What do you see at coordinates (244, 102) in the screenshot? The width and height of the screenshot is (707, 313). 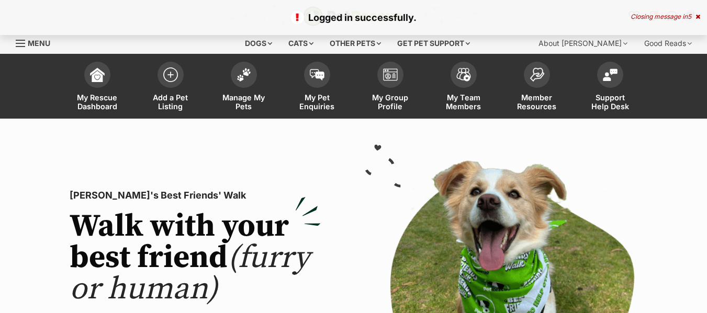 I see `span: Manage My Pets` at bounding box center [244, 102].